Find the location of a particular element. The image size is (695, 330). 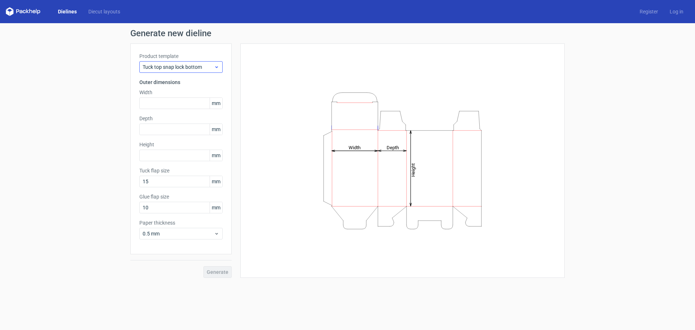

span: 0.5 mm is located at coordinates (178, 234).